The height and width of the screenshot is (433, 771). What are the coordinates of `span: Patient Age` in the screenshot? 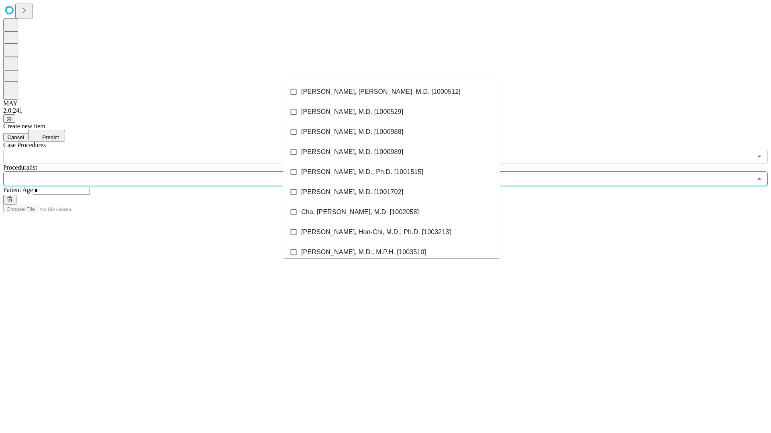 It's located at (18, 190).